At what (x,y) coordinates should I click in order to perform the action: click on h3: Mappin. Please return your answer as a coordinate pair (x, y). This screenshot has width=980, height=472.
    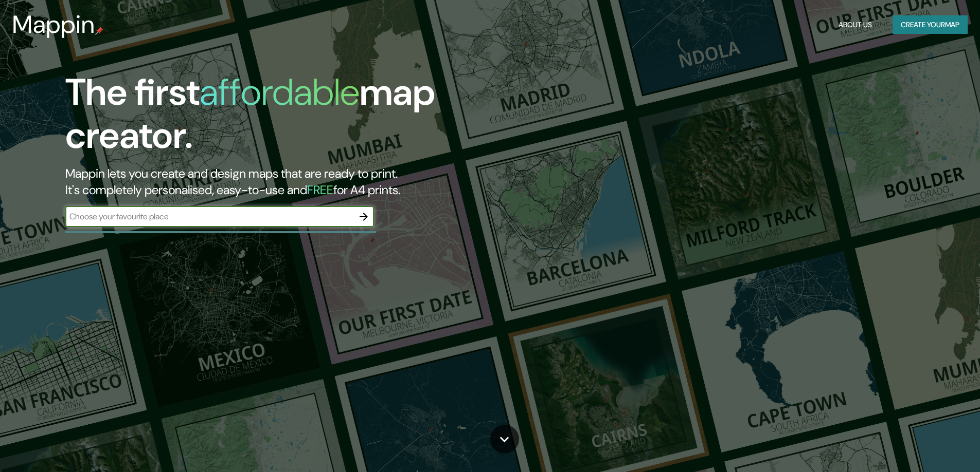
    Looking at the image, I should click on (53, 25).